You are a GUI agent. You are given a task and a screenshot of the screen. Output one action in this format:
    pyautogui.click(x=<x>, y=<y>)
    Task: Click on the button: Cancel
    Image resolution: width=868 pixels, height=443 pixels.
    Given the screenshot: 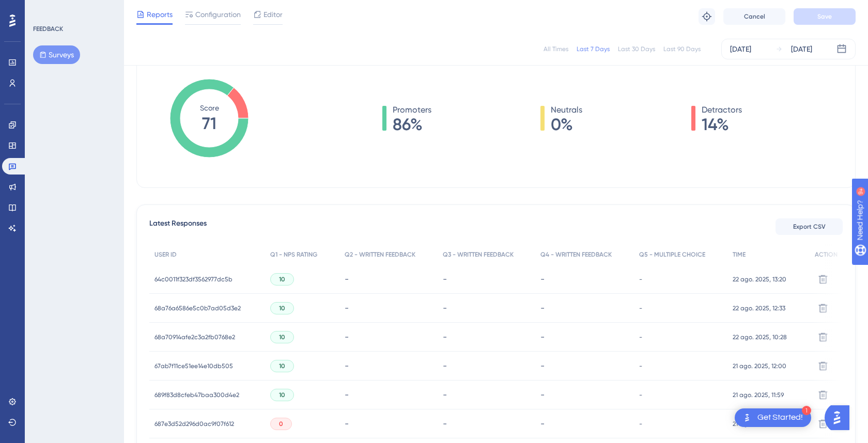 What is the action you would take?
    pyautogui.click(x=754, y=17)
    